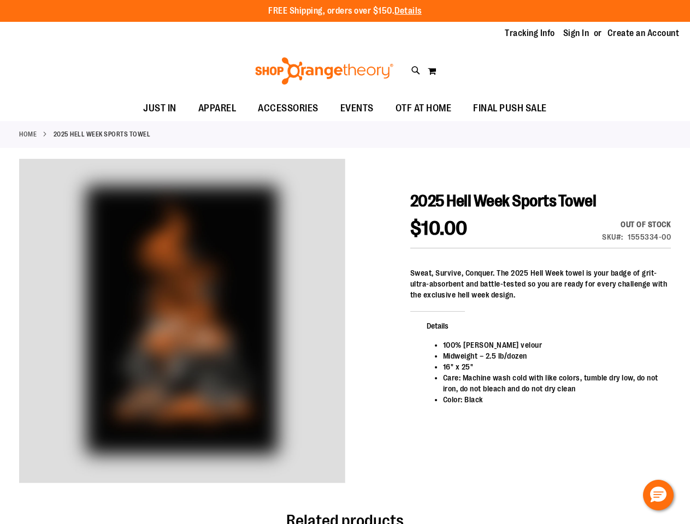  I want to click on span: OTF AT HOME, so click(423, 108).